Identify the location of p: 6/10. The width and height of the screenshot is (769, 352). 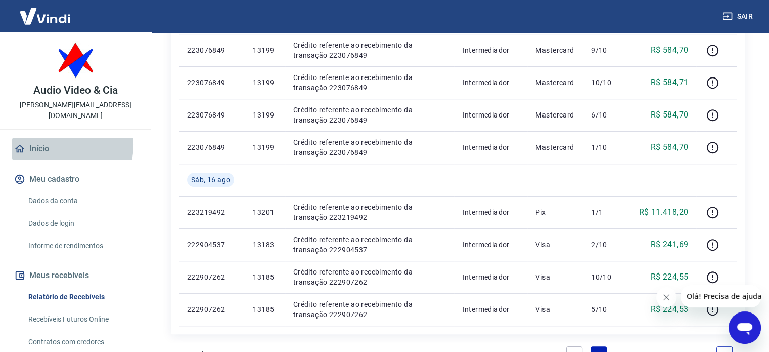
(606, 115).